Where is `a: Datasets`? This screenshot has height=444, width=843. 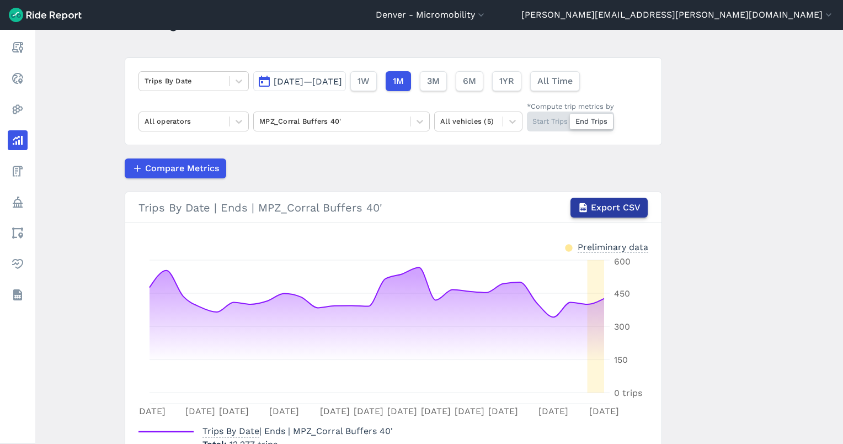 a: Datasets is located at coordinates (18, 295).